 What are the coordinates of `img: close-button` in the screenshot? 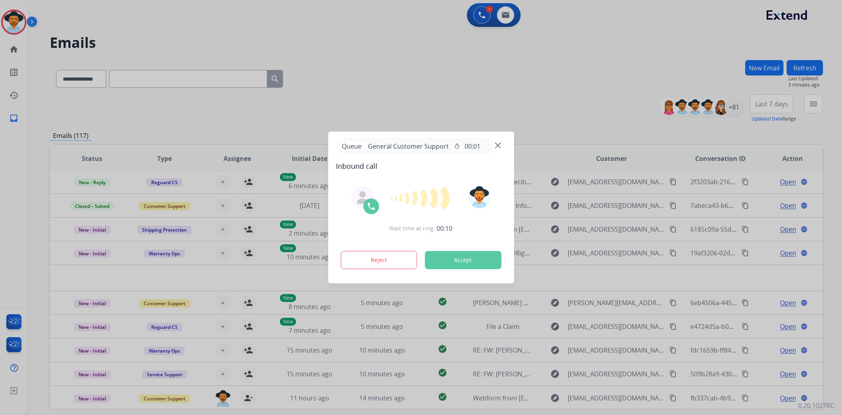 It's located at (498, 145).